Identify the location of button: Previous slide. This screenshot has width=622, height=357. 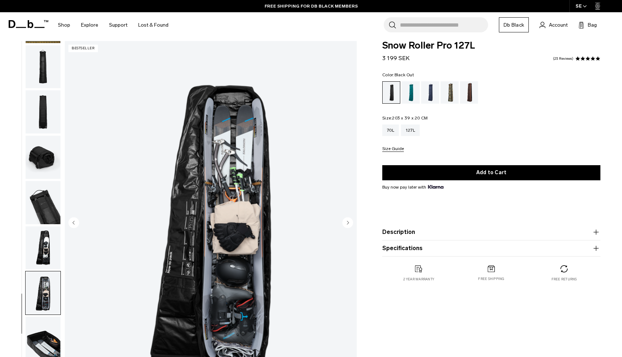
(74, 223).